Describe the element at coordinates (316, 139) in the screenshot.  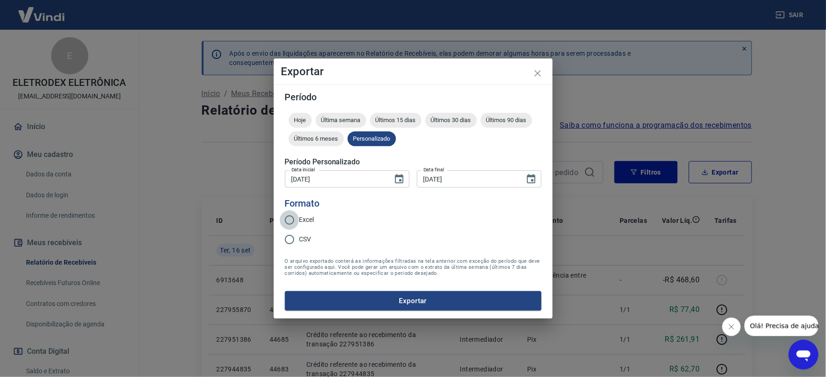
I see `div: Últimos 6 meses` at that location.